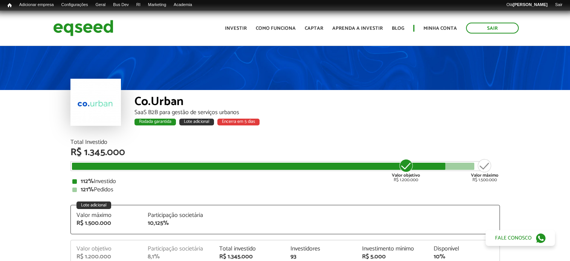  What do you see at coordinates (83, 28) in the screenshot?
I see `img: EqSeed` at bounding box center [83, 28].